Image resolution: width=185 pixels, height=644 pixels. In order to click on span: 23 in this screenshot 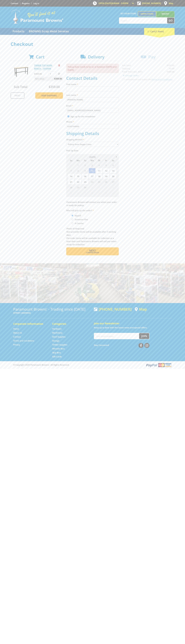, I will do `click(85, 182)`.